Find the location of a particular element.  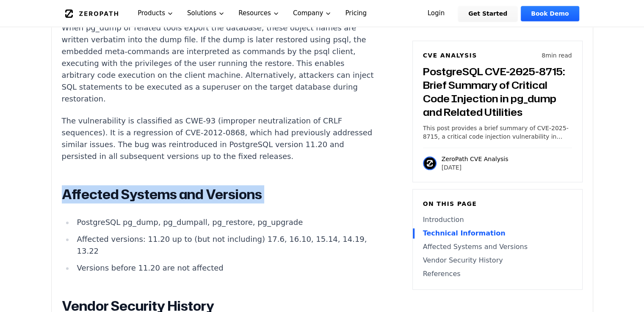

p: 8 min read is located at coordinates (556, 55).